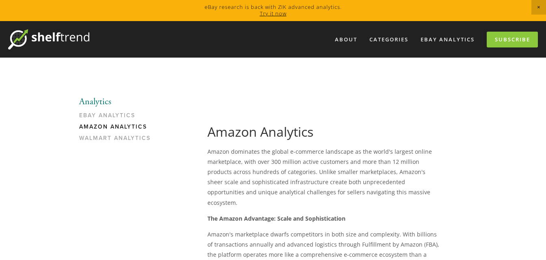 Image resolution: width=546 pixels, height=260 pixels. I want to click on a: About, so click(346, 39).